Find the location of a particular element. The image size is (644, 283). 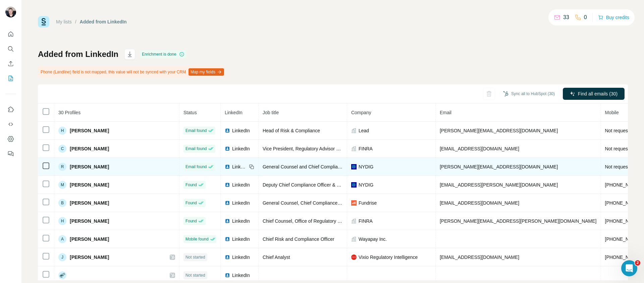

button: Find all emails (30) is located at coordinates (594, 94).